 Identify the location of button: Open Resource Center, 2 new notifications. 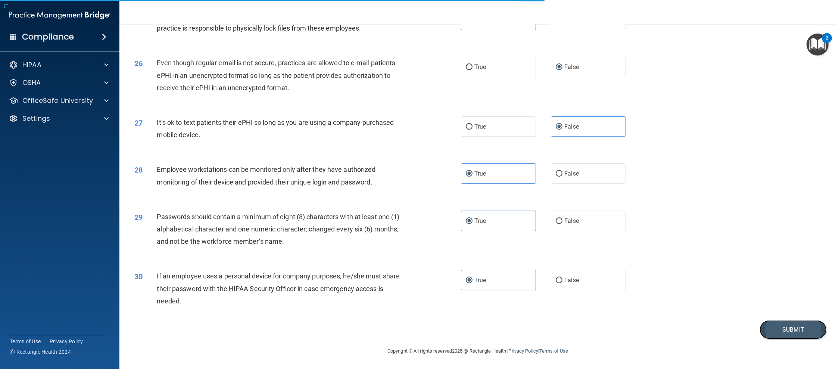
(817, 44).